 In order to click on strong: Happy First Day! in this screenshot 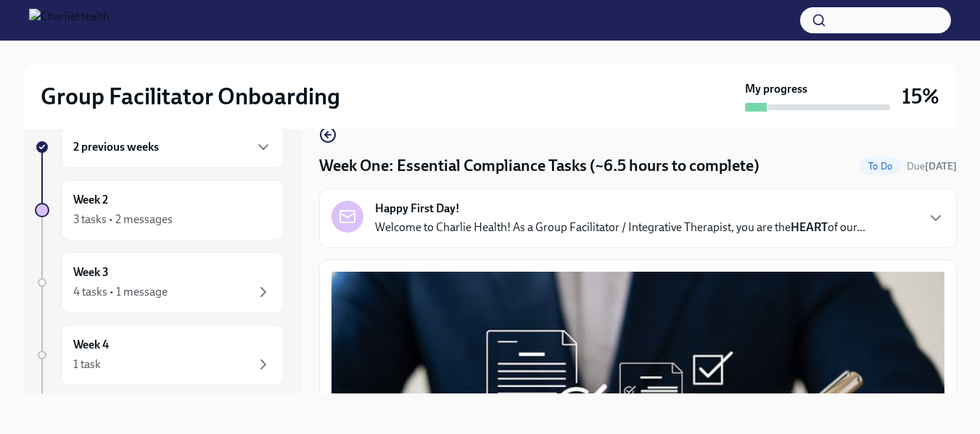, I will do `click(417, 209)`.